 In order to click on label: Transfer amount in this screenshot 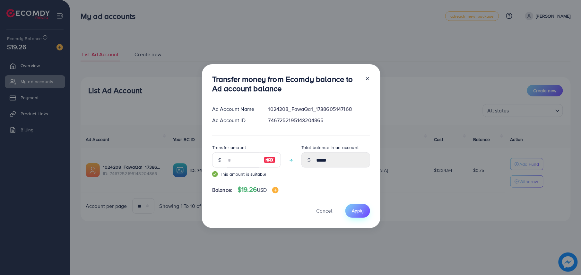, I will do `click(229, 147)`.